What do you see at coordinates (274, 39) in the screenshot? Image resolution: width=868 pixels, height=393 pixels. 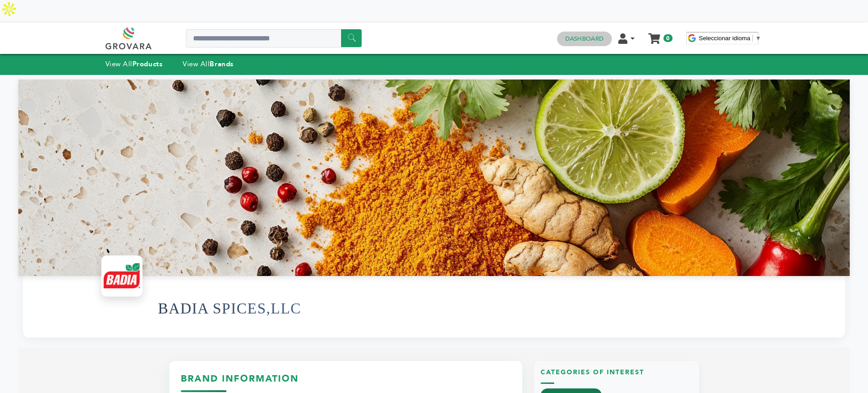 I see `input: Search a product or brand...` at bounding box center [274, 39].